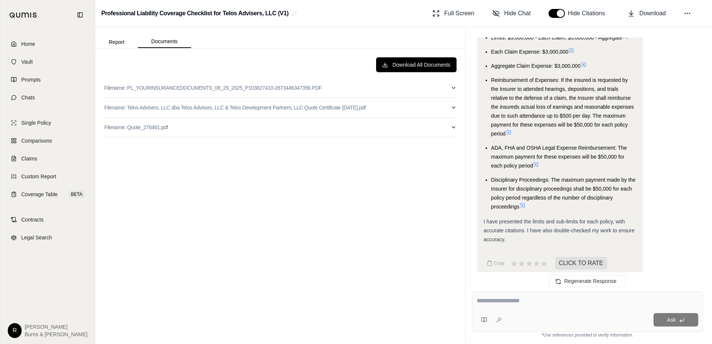 This screenshot has width=712, height=344. I want to click on span: Reimbursement of Expenses: If the insured is requested by the Insurer to attended hearings, depos..., so click(563, 107).